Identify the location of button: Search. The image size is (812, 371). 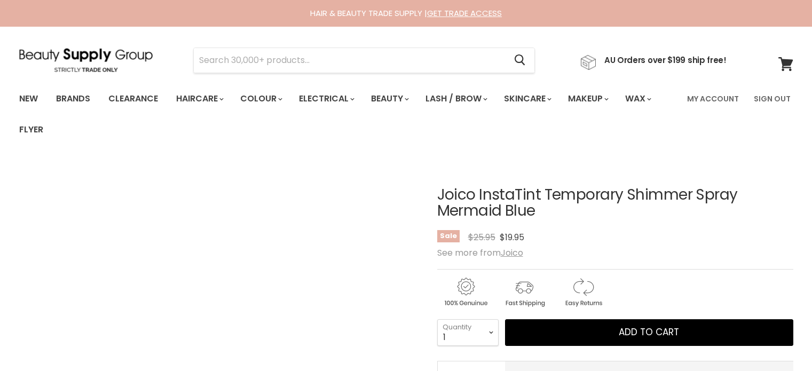
(520, 60).